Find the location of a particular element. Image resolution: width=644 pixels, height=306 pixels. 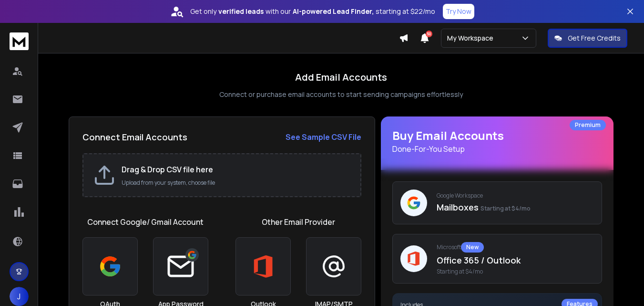

strong: verified leads is located at coordinates (241, 11).